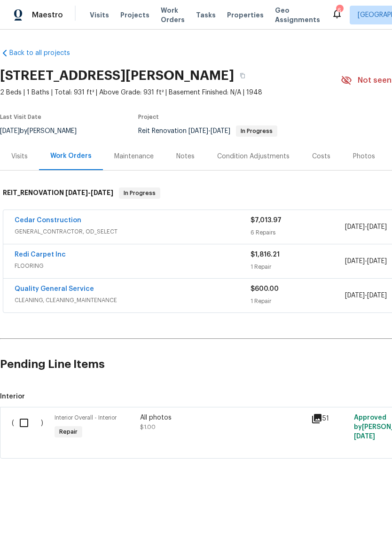 Image resolution: width=392 pixels, height=538 pixels. What do you see at coordinates (133, 266) in the screenshot?
I see `span: FLOORING` at bounding box center [133, 266].